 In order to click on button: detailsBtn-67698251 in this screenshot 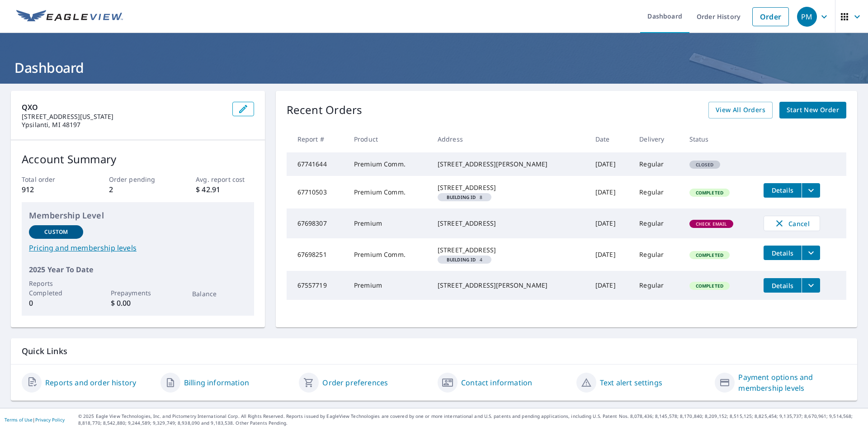, I will do `click(783, 253)`.